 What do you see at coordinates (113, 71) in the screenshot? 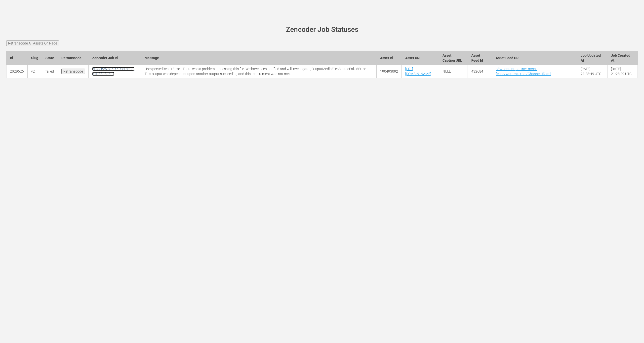
I see `a: bf2ace25-a149-493d-bcbd-b1ff88a5b4e2` at bounding box center [113, 71].